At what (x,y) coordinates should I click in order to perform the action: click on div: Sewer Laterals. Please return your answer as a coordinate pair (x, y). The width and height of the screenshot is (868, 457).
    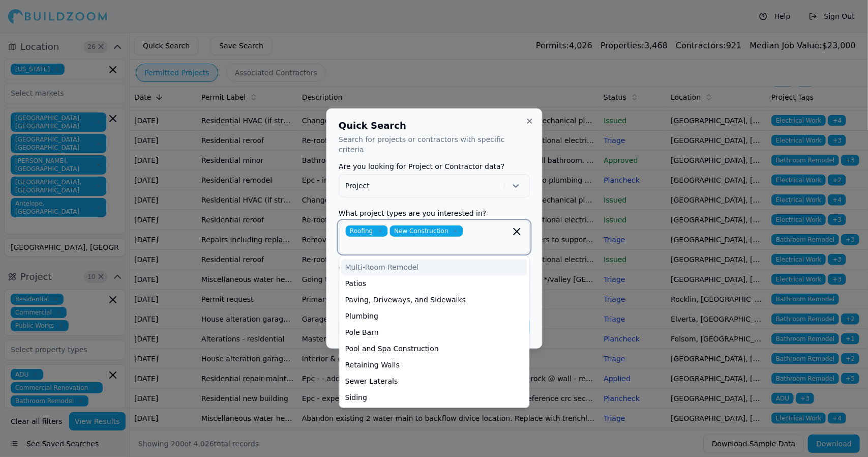
    Looking at the image, I should click on (434, 381).